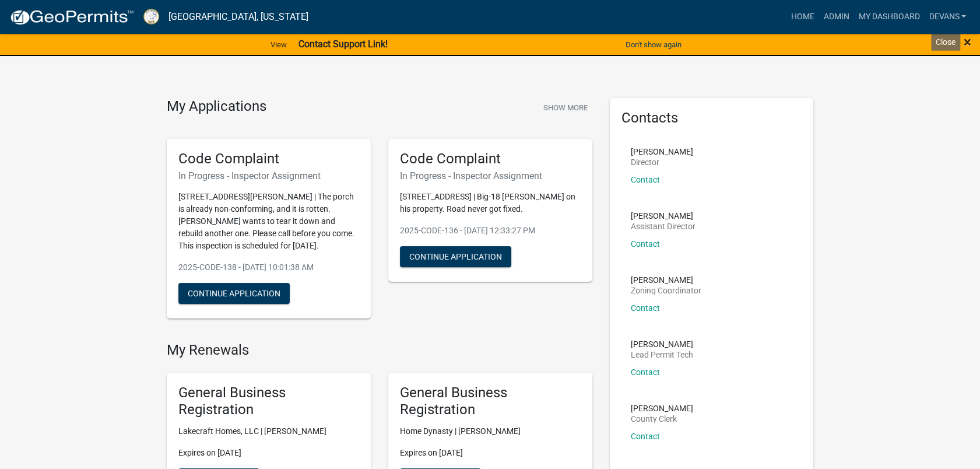  I want to click on p: Lead Permit Tech, so click(662, 355).